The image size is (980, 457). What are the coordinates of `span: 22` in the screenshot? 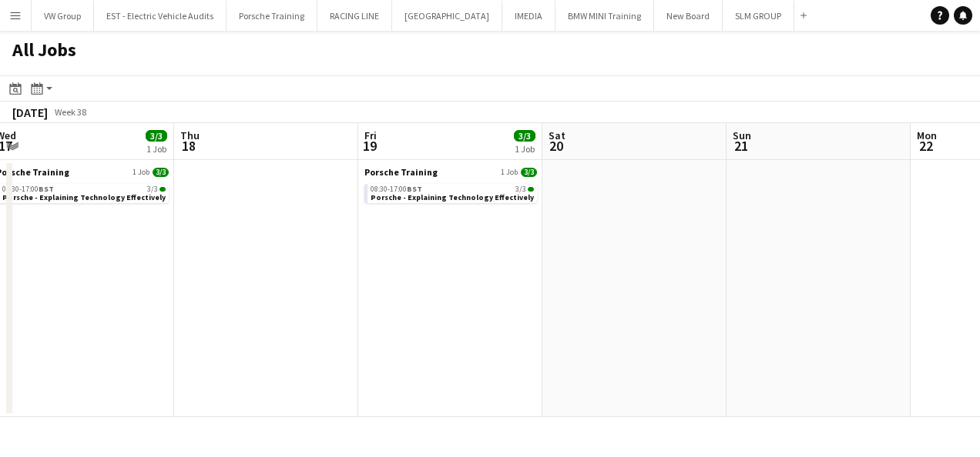 It's located at (925, 146).